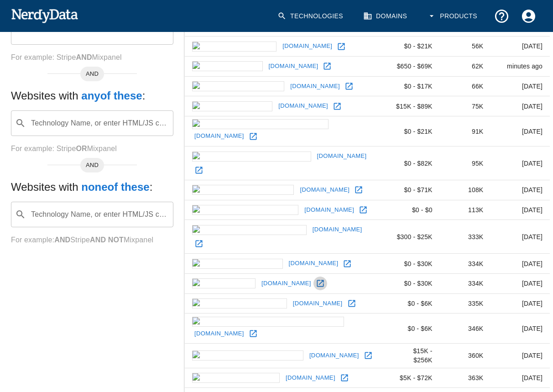 The width and height of the screenshot is (553, 392). I want to click on a: Open okgo.net in new window, so click(320, 283).